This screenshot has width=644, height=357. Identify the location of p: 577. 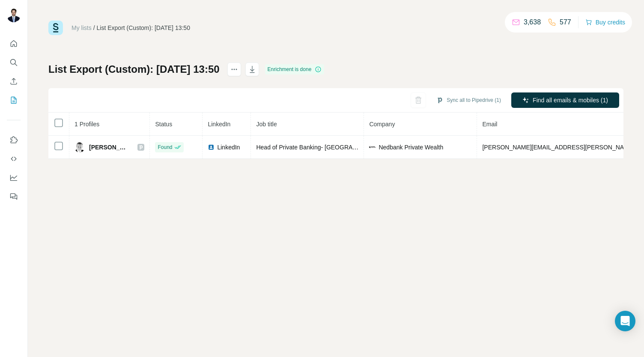
(565, 22).